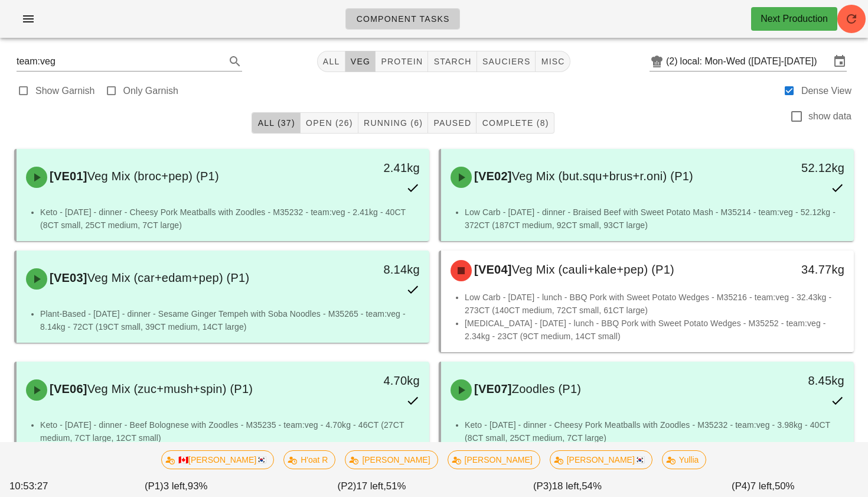  I want to click on span: 3 left,, so click(176, 486).